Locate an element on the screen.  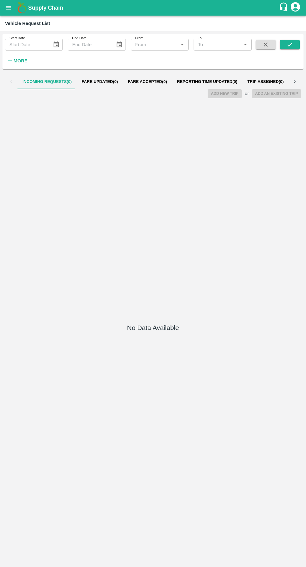
div: account of current user is located at coordinates (295, 8).